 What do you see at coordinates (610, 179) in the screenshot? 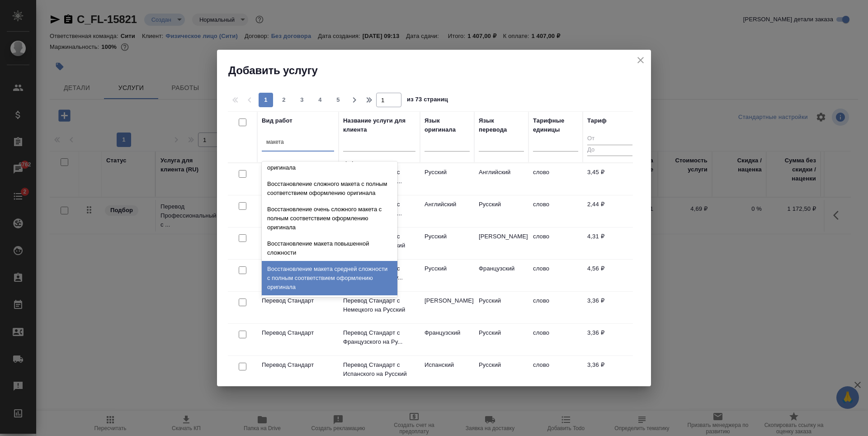
I see `td: 3,45 ₽` at bounding box center [610, 179].